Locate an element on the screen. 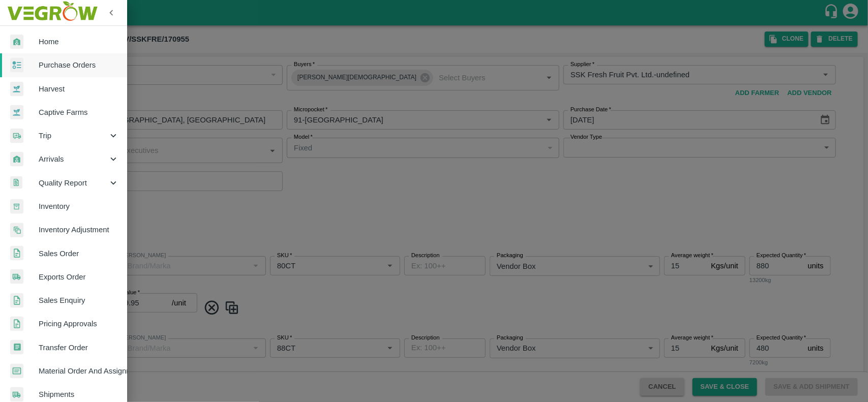 This screenshot has height=402, width=868. span: Sales Order is located at coordinates (79, 253).